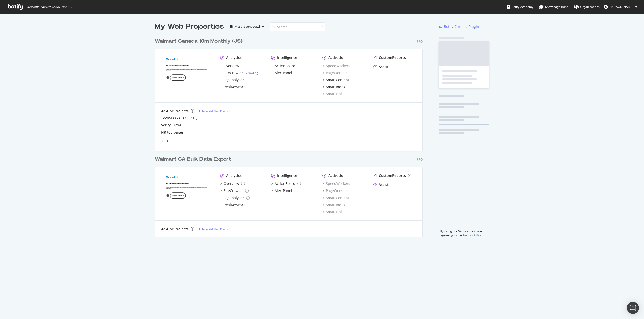 Image resolution: width=644 pixels, height=319 pixels. Describe the element at coordinates (194, 159) in the screenshot. I see `a: Walmart CA Bulk Data Export` at that location.